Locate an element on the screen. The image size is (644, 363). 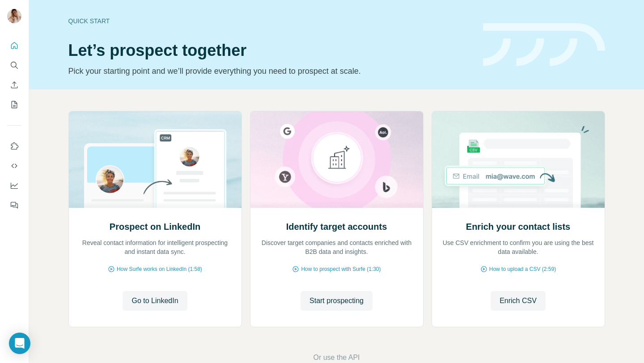
button: Search is located at coordinates (14, 65).